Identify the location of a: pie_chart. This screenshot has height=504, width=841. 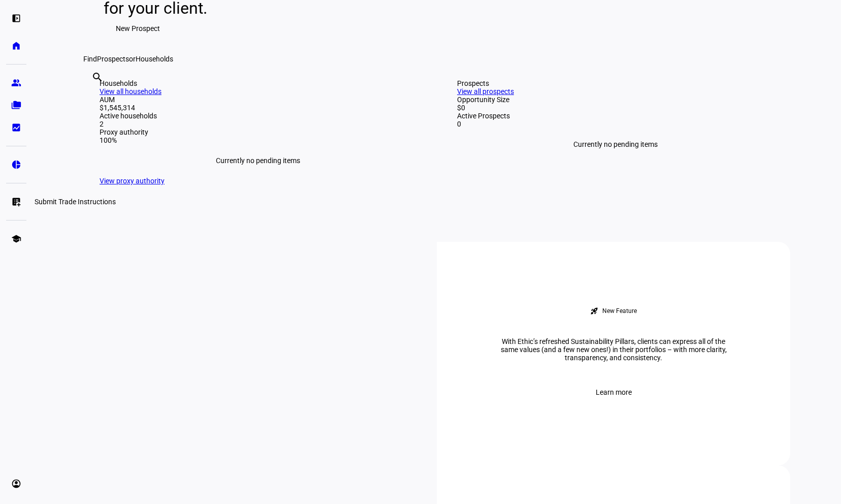
(16, 165).